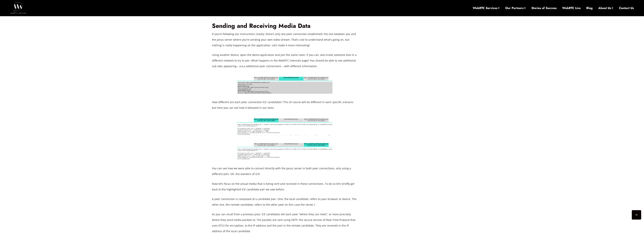 Image resolution: width=644 pixels, height=235 pixels. Describe the element at coordinates (284, 187) in the screenshot. I see `p: Now let’s focus on the actual media that is being sent and received in these connections. To do s...` at that location.